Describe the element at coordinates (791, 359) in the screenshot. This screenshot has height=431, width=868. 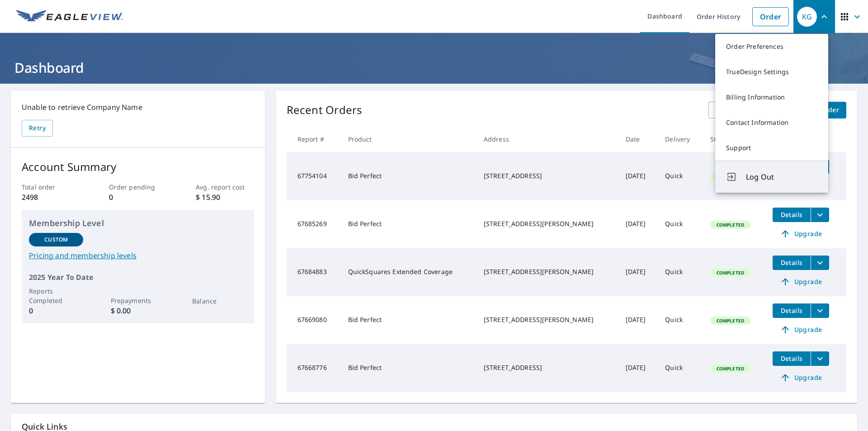
I see `button: detailsBtn-67668776` at that location.